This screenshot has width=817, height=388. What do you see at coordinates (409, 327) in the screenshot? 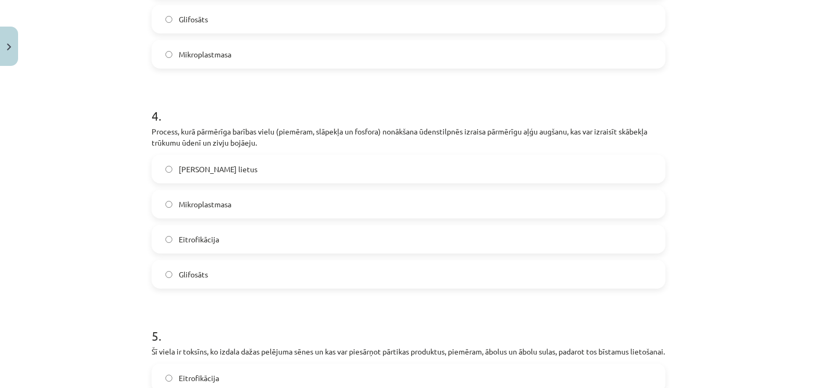
I see `h1: 5 .` at bounding box center [409, 327].